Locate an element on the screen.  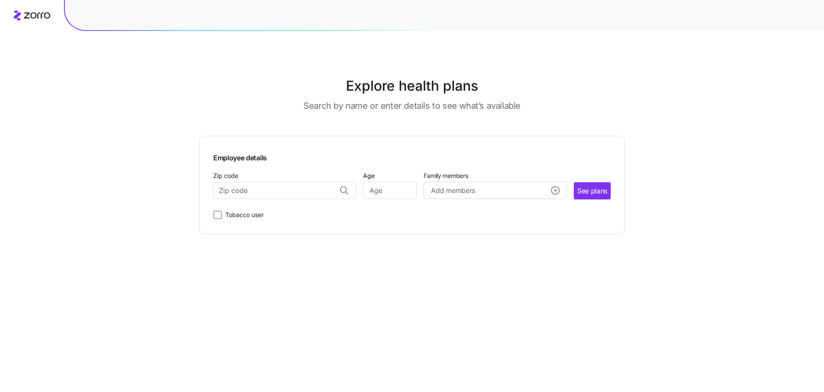
button: Add membersadd icon is located at coordinates (495, 190).